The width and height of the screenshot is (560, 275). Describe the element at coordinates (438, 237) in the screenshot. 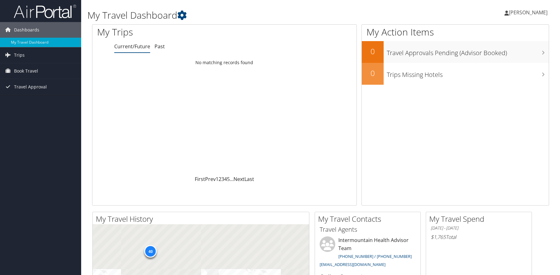

I see `span: $1,765` at that location.